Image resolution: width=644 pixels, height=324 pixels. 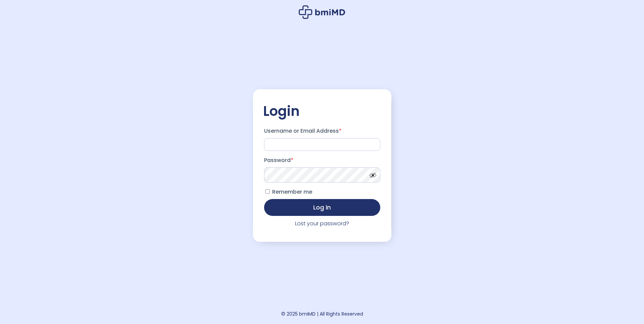 I want to click on h2: Login, so click(x=322, y=111).